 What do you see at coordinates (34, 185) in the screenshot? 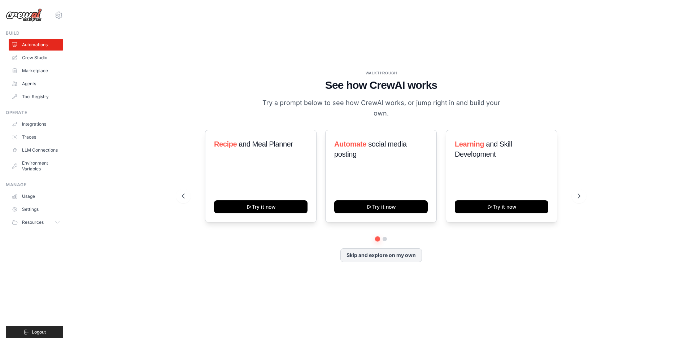
I see `div: Manage` at bounding box center [34, 185].